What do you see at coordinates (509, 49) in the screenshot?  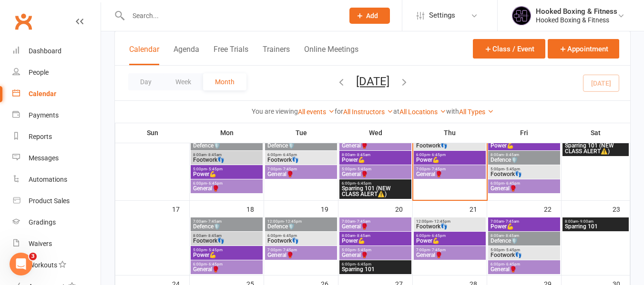 I see `button: Class / Event` at bounding box center [509, 49].